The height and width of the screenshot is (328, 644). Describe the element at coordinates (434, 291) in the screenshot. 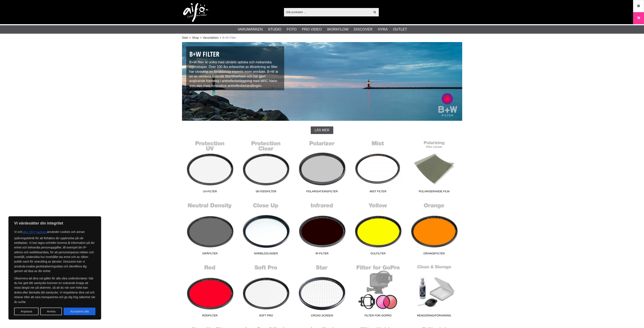

I see `a: Rengöring/Förvaring` at that location.